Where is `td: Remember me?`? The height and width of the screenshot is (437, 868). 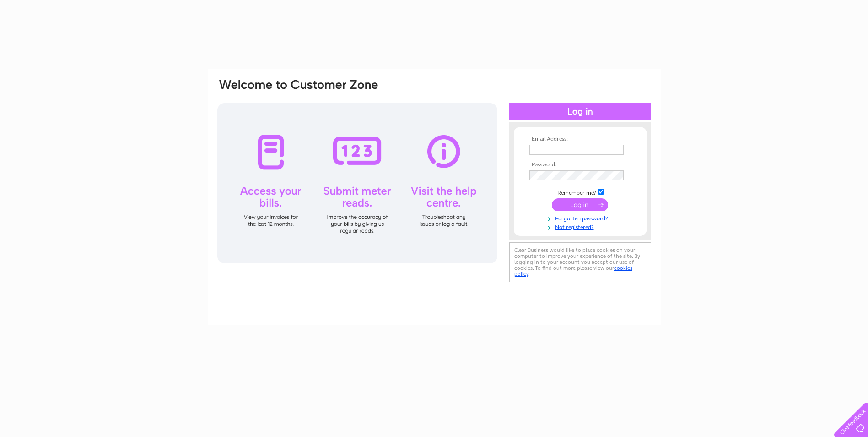
td: Remember me? is located at coordinates (580, 192).